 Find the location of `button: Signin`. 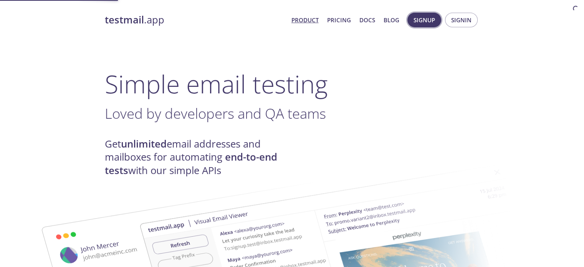

button: Signin is located at coordinates (461, 20).